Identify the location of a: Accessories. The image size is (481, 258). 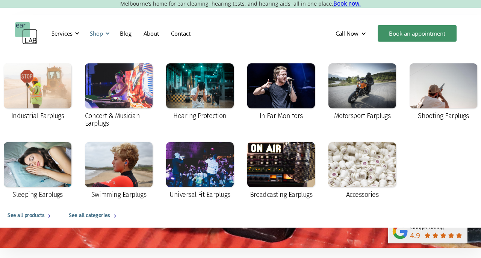
(362, 171).